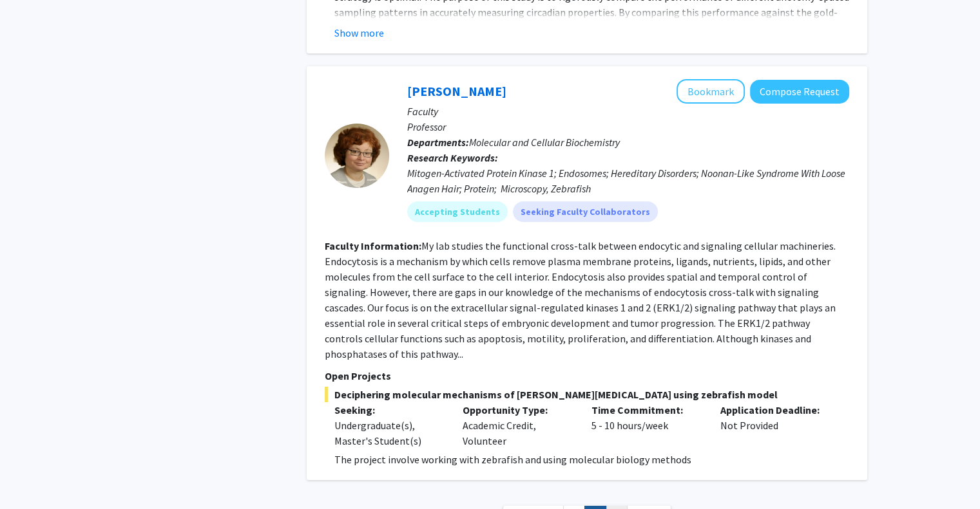 This screenshot has width=980, height=509. I want to click on p: Application Deadline:, so click(775, 410).